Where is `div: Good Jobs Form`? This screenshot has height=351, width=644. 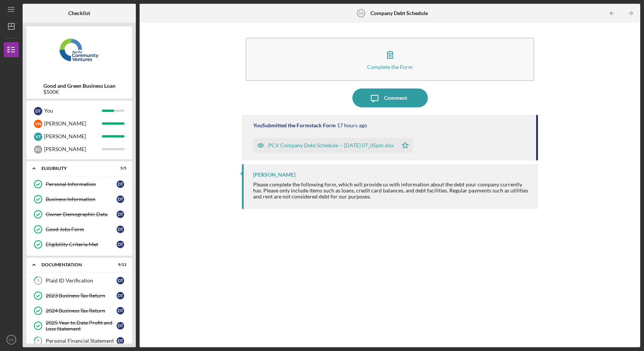
div: Good Jobs Form is located at coordinates (81, 229).